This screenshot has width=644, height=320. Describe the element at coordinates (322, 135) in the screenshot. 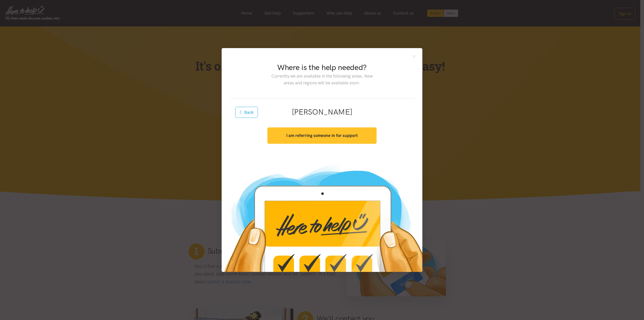

I see `button: I am referring someone in for support` at that location.